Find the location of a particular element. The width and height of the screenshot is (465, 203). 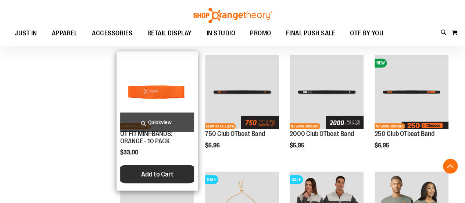

span: Quickview is located at coordinates (157, 122).